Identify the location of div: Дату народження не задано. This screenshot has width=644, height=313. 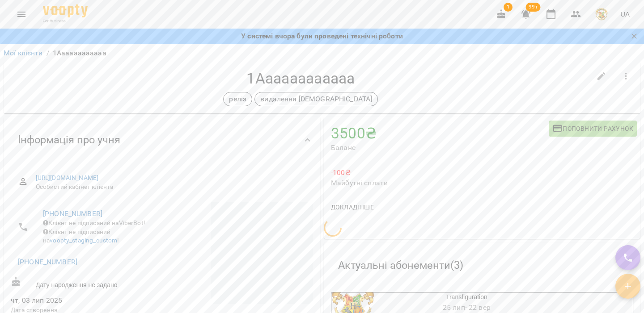
(85, 283).